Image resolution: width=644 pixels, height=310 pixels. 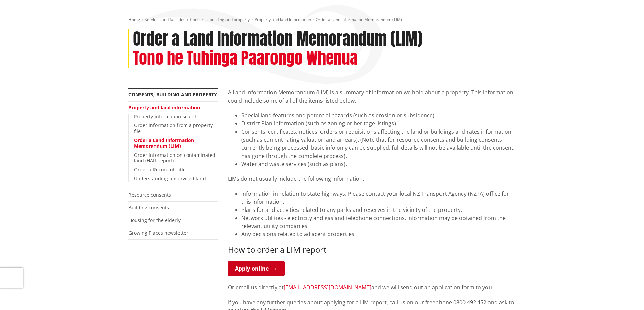 What do you see at coordinates (378, 115) in the screenshot?
I see `li: Special land features and potential hazards (such as erosion or subsidence).` at bounding box center [378, 115].